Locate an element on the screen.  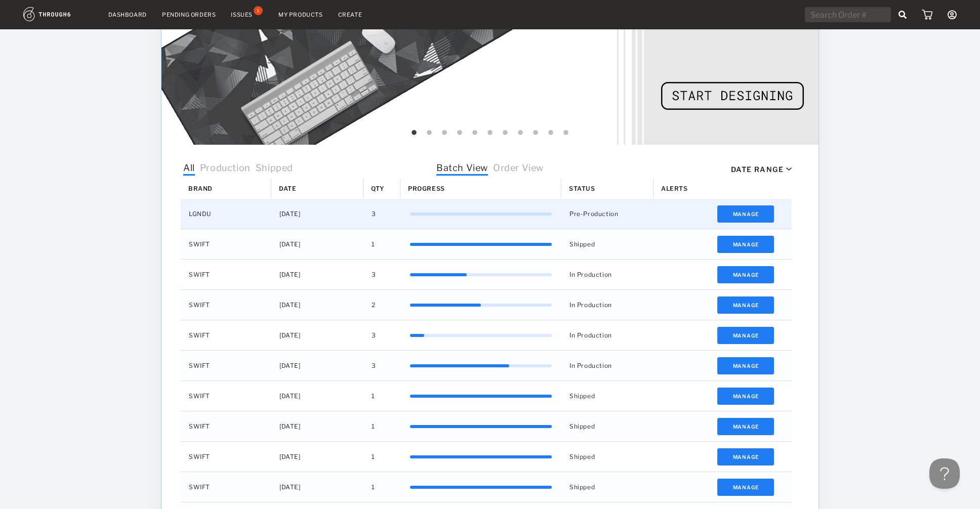
span: Date is located at coordinates (287, 188).